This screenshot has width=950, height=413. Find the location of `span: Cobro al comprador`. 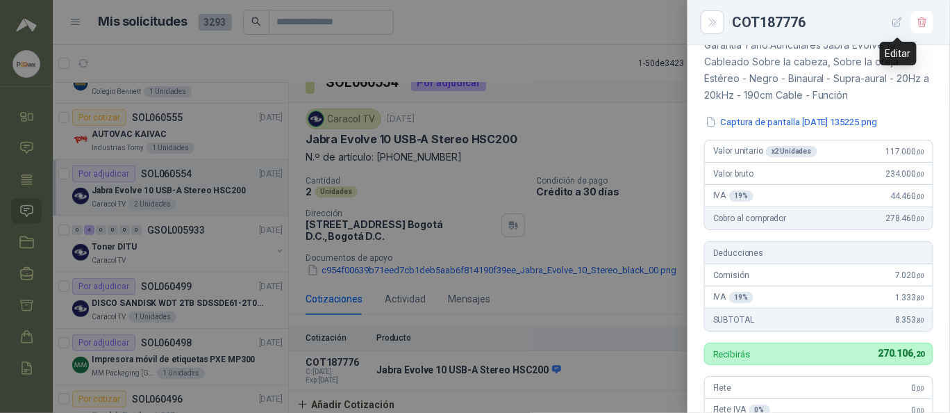

span: Cobro al comprador is located at coordinates (750, 218).